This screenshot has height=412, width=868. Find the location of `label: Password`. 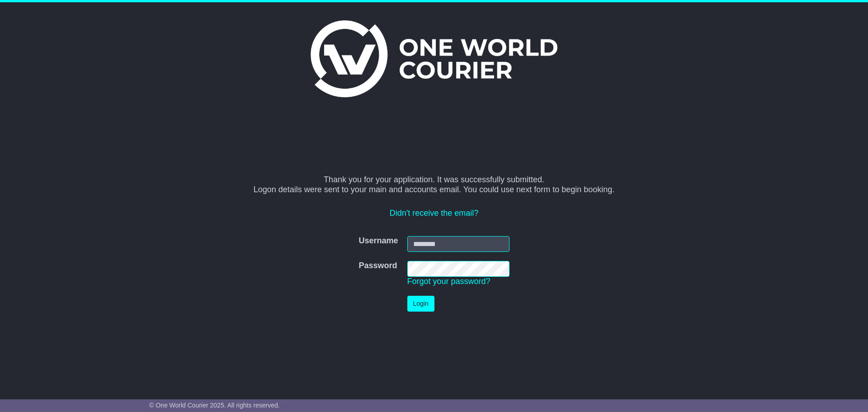

label: Password is located at coordinates (378, 266).